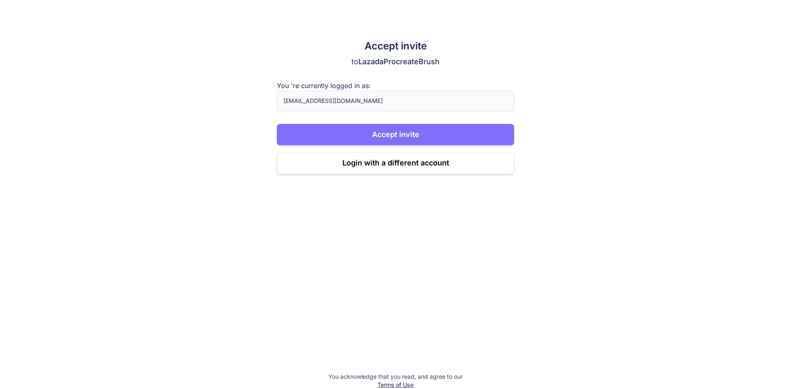 The height and width of the screenshot is (389, 791). What do you see at coordinates (395, 377) in the screenshot?
I see `p: You acknowledge that you read, and agree to our` at bounding box center [395, 377].